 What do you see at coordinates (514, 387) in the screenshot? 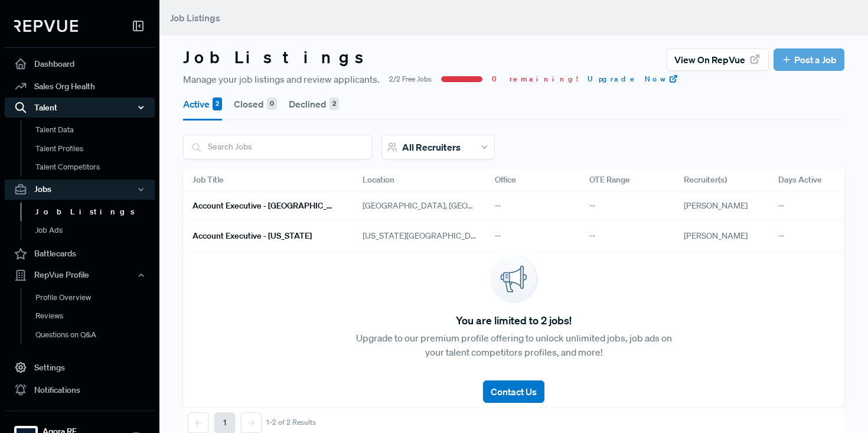
I see `a: Contact Us` at bounding box center [514, 387].